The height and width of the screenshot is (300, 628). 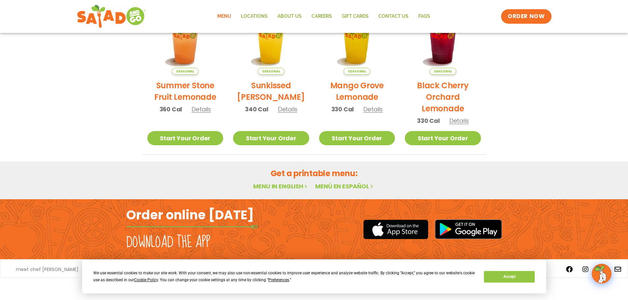 What do you see at coordinates (509, 277) in the screenshot?
I see `button: Accept` at bounding box center [509, 277].